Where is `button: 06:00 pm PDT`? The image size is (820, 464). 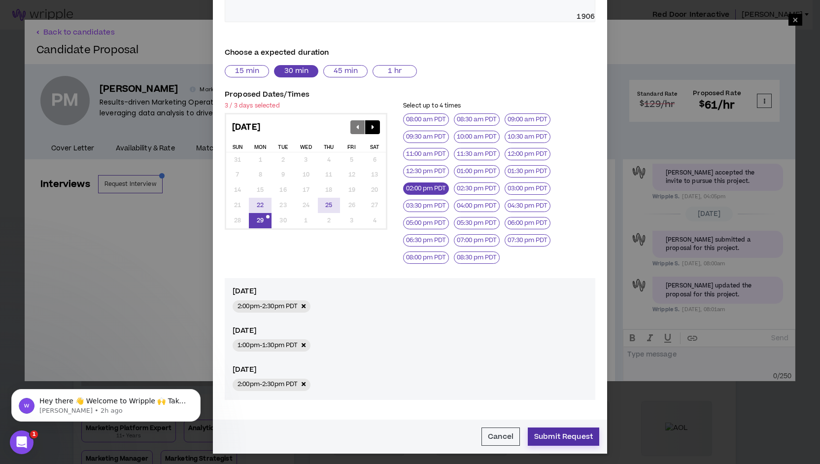 button: 06:00 pm PDT is located at coordinates (527, 223).